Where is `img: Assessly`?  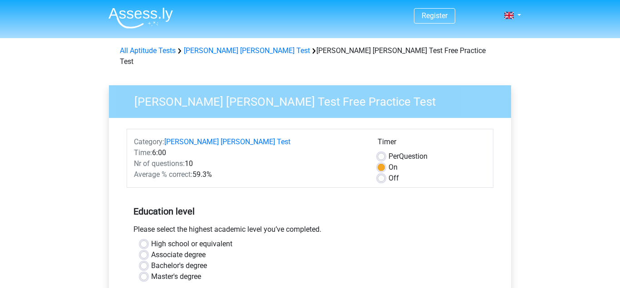
img: Assessly is located at coordinates (141, 18).